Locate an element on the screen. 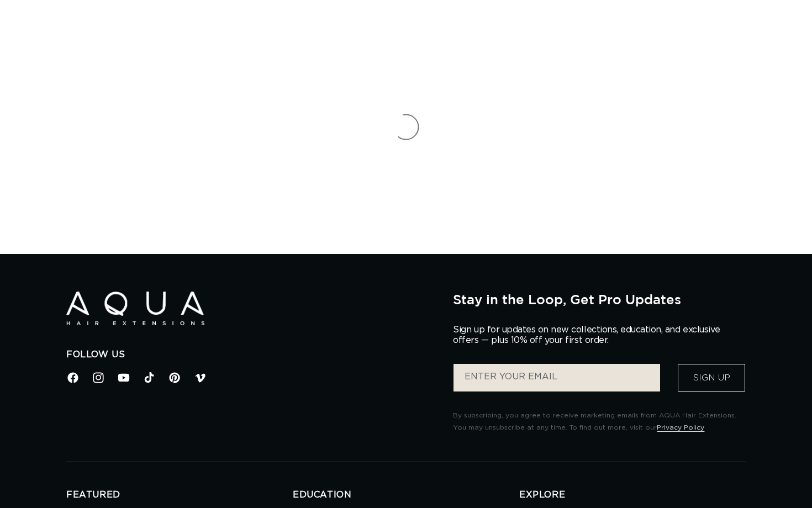 The image size is (812, 508). a: Privacy Policy is located at coordinates (681, 427).